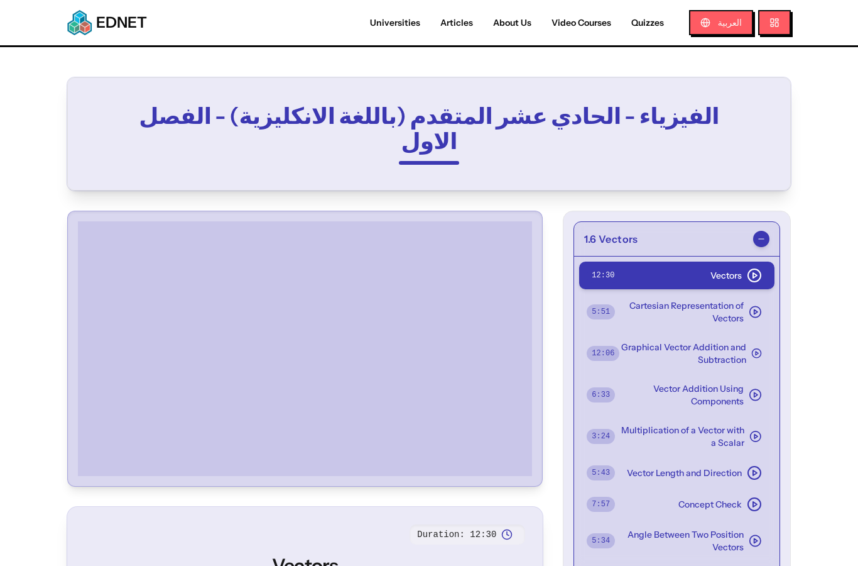 Image resolution: width=858 pixels, height=566 pixels. What do you see at coordinates (603, 353) in the screenshot?
I see `span: 12 : 06` at bounding box center [603, 353].